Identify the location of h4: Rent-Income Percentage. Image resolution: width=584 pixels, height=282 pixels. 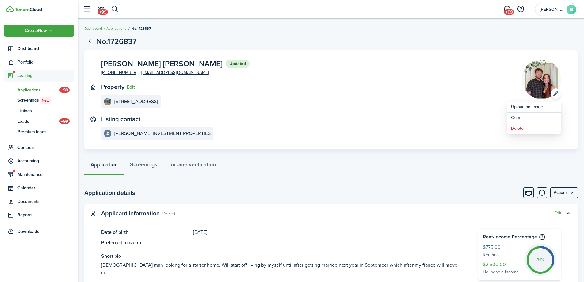
(520, 237).